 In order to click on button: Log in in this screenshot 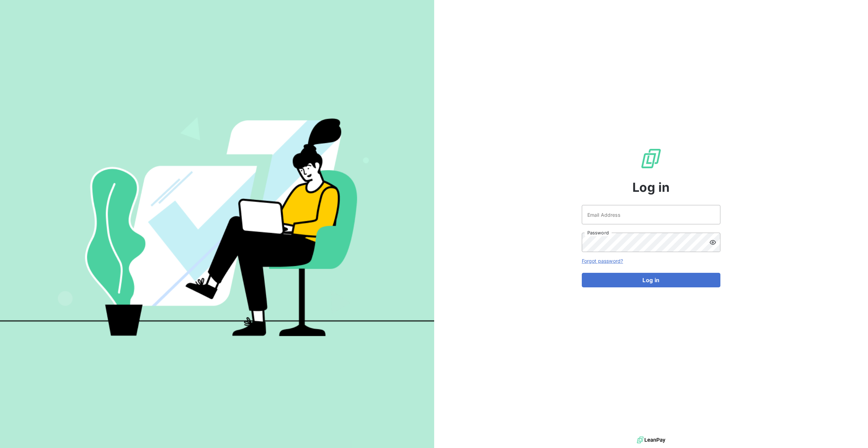, I will do `click(651, 280)`.